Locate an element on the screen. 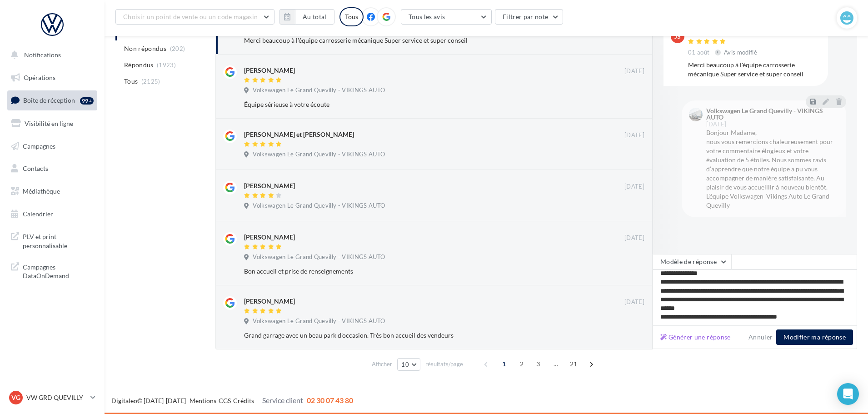  span: Contacts is located at coordinates (35, 168).